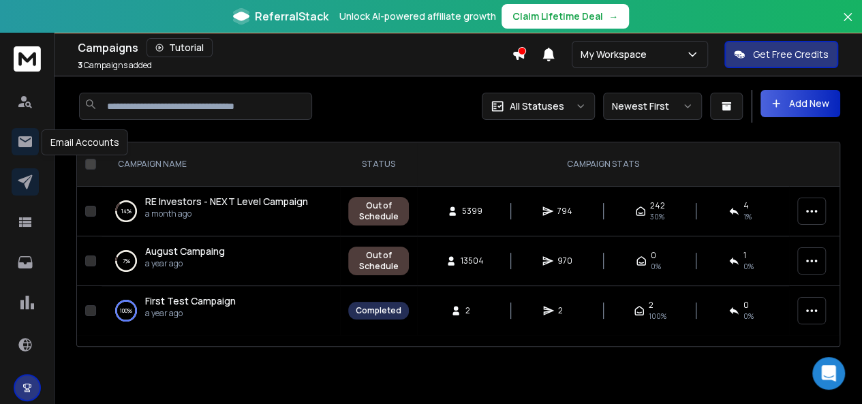 The height and width of the screenshot is (404, 862). Describe the element at coordinates (185, 251) in the screenshot. I see `span: August Campaing` at that location.